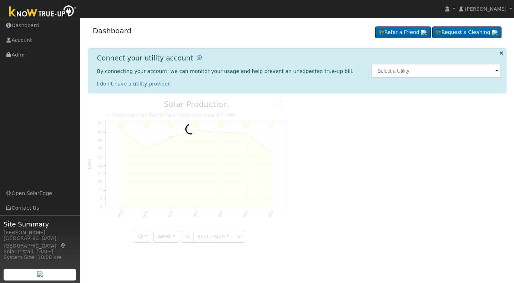  What do you see at coordinates (403, 33) in the screenshot?
I see `a: Refer a Friend` at bounding box center [403, 33].